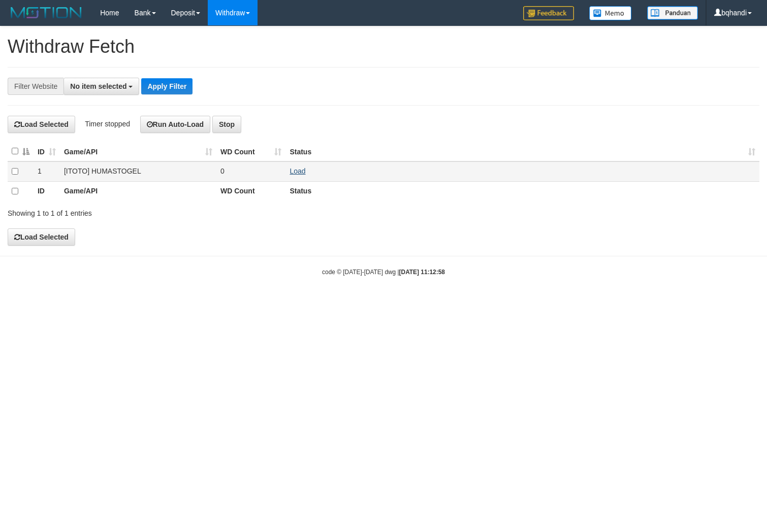  I want to click on button: Stop, so click(227, 124).